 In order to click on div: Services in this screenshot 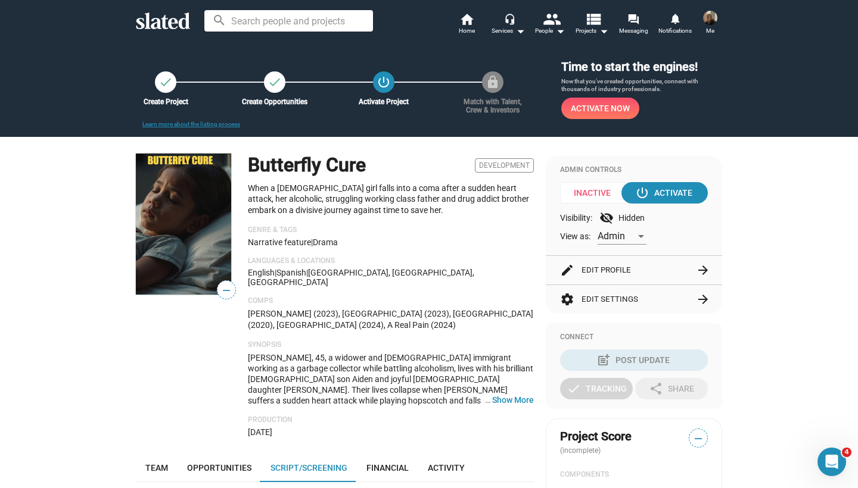, I will do `click(508, 31)`.